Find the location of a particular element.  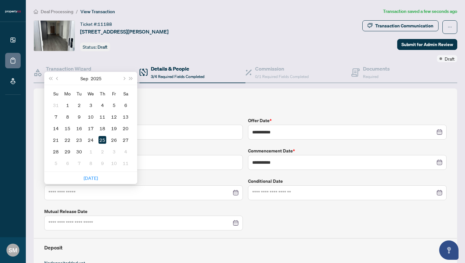

td: 2025-10-06 is located at coordinates (67, 163).